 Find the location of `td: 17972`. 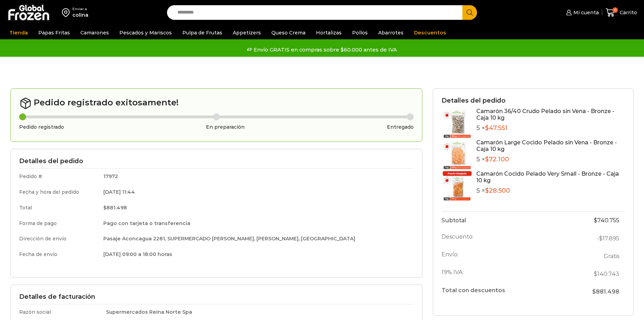

td: 17972 is located at coordinates (256, 176).